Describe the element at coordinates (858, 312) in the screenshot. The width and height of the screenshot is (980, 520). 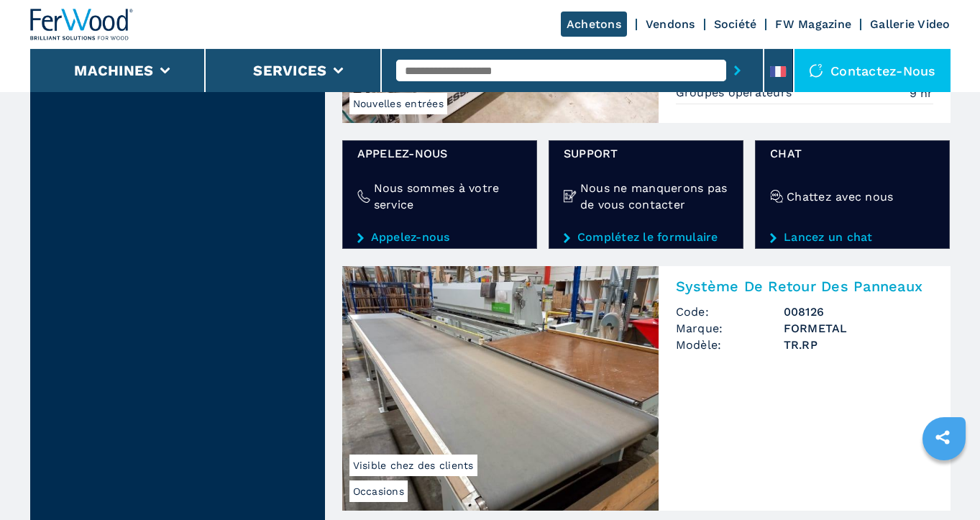
I see `h3: 008126` at that location.